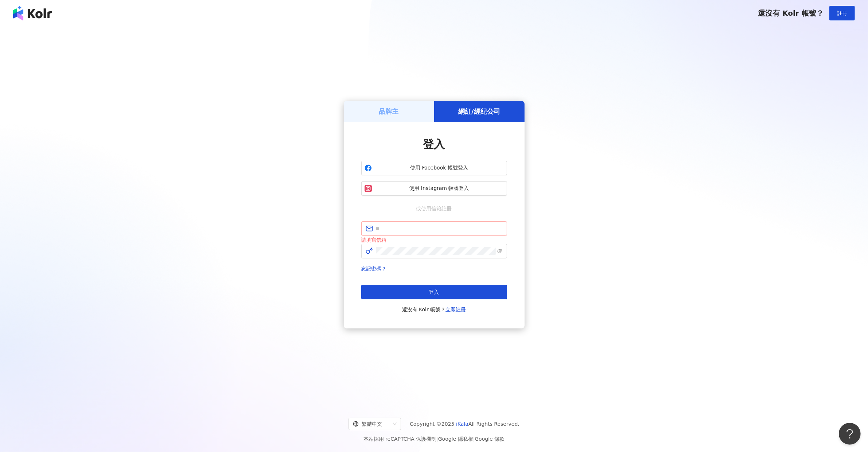  Describe the element at coordinates (32, 13) in the screenshot. I see `img: logo` at that location.